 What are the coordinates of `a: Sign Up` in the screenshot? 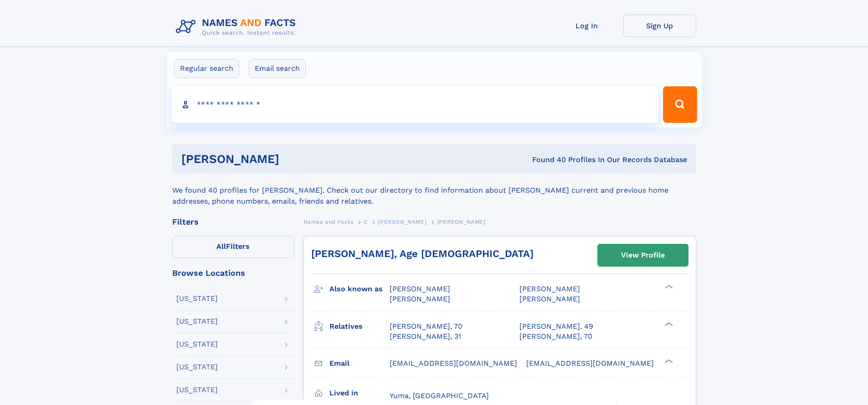 It's located at (660, 25).